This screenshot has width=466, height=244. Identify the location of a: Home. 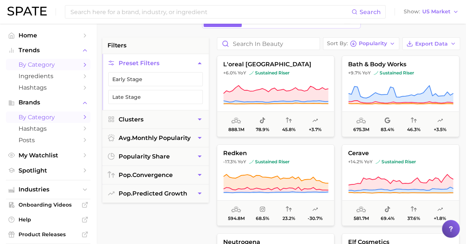
(48, 35).